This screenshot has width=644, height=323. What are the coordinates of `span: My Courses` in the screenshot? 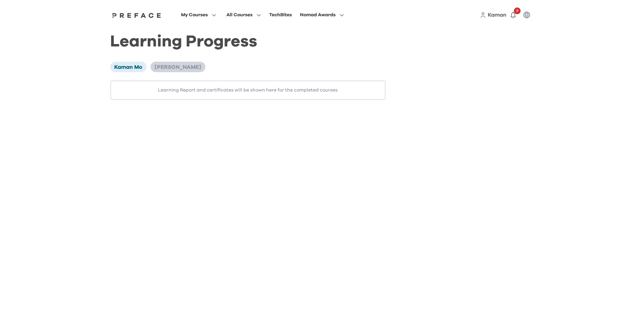 It's located at (194, 15).